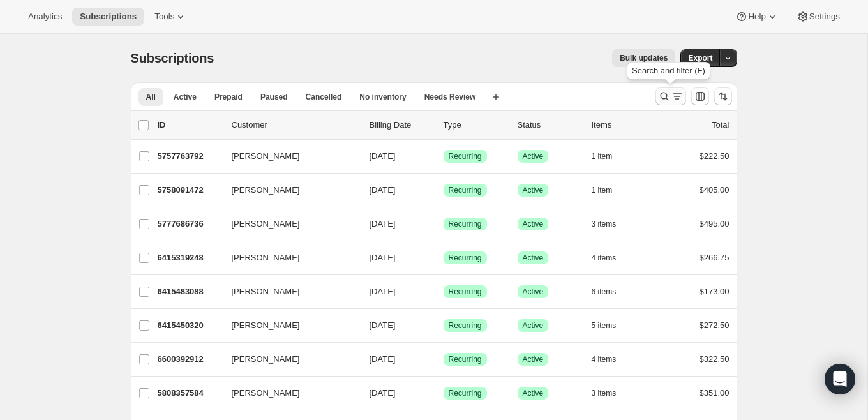 The height and width of the screenshot is (420, 868). Describe the element at coordinates (671, 97) in the screenshot. I see `button: Search and filter results` at that location.